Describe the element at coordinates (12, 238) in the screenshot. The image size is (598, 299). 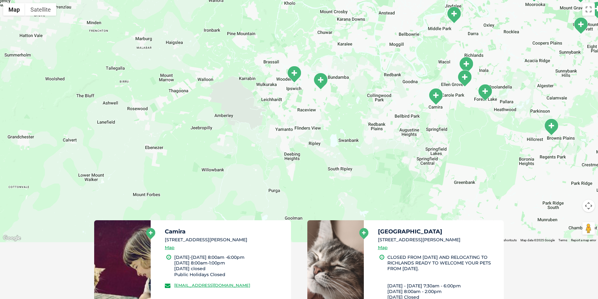
I see `a: Open this area in Google Maps (opens a new window)` at that location.